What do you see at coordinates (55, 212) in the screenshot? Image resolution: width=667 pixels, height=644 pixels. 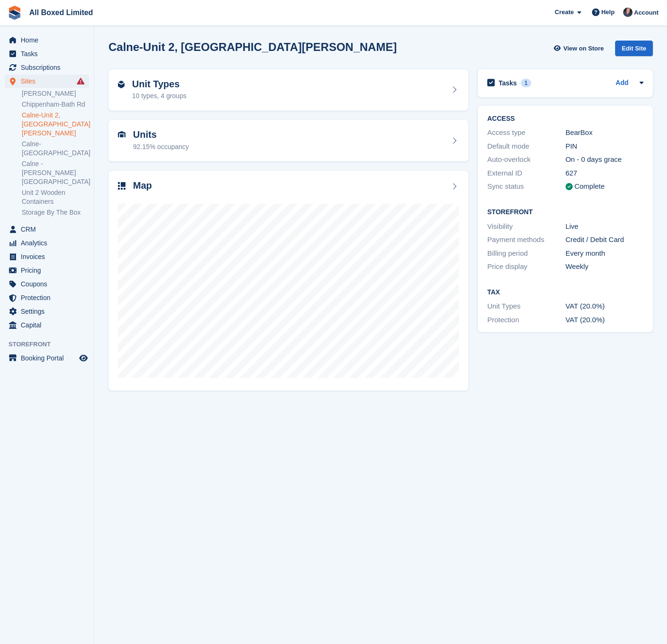 I see `a: Storage By The Box` at bounding box center [55, 212].